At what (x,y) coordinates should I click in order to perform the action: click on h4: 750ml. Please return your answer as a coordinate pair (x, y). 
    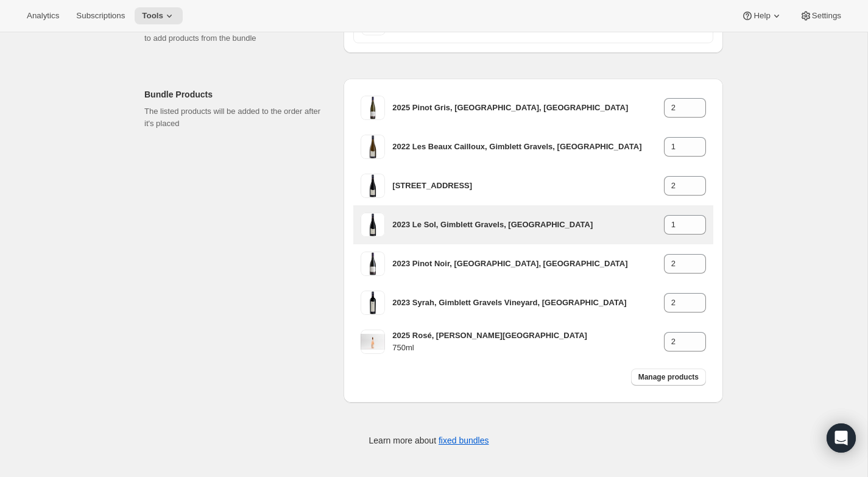
    Looking at the image, I should click on (527, 348).